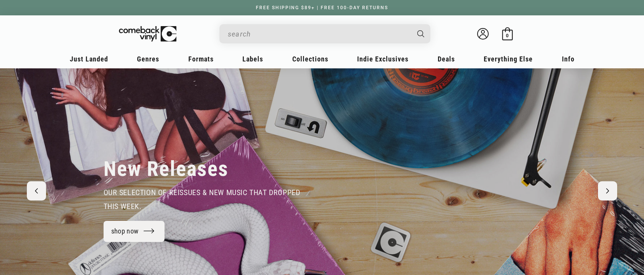  What do you see at coordinates (202, 200) in the screenshot?
I see `span: our selection of reissues & new music that dropped this week.` at bounding box center [202, 200].